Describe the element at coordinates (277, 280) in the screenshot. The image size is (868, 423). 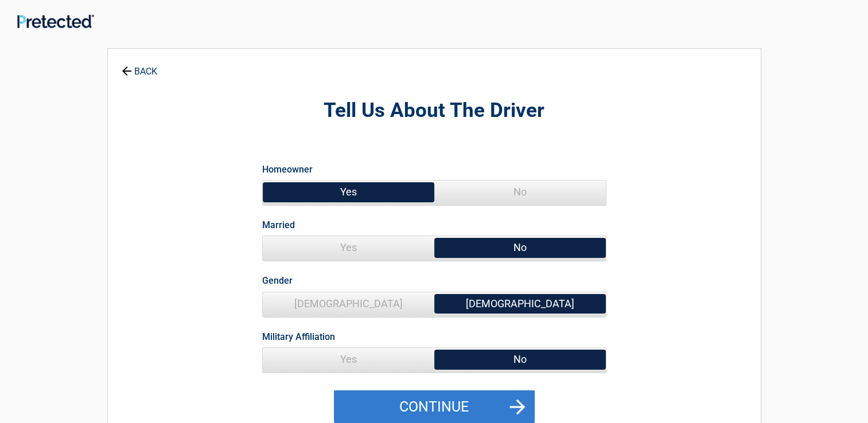
I see `label: Gender` at that location.